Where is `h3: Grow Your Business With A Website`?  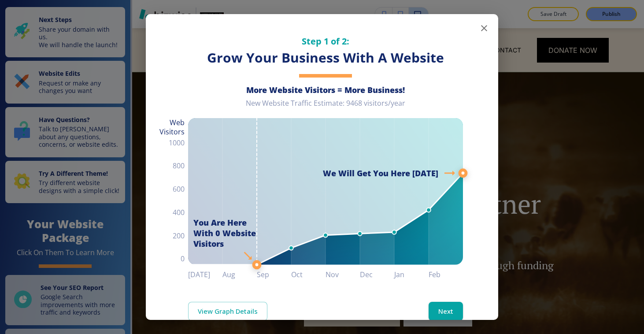 h3: Grow Your Business With A Website is located at coordinates (326, 58).